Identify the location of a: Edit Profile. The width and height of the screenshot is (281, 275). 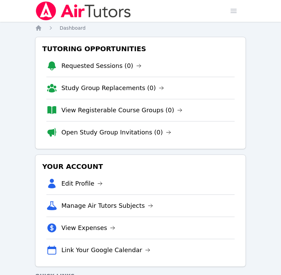
(82, 183).